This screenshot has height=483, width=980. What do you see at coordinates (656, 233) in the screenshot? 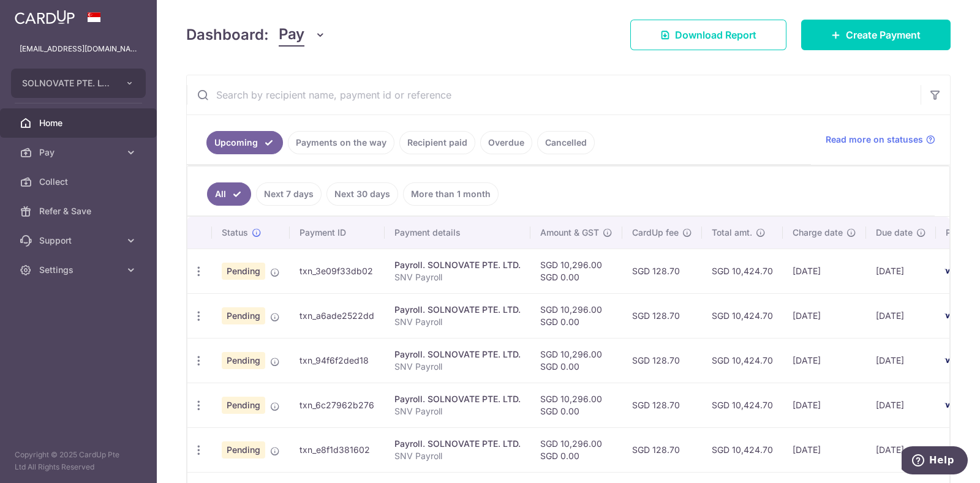
I see `span: CardUp fee` at bounding box center [656, 233].